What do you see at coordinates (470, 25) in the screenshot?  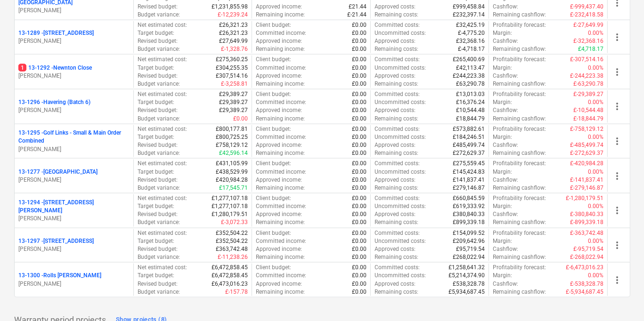 I see `p: £32,425.19` at bounding box center [470, 25].